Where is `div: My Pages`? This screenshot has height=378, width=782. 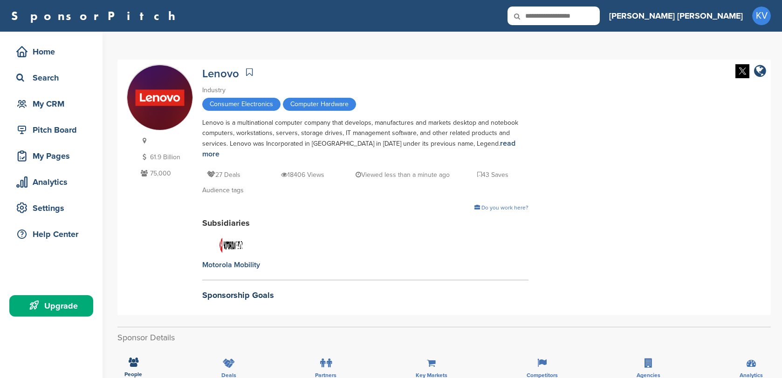
div: My Pages is located at coordinates (54, 156).